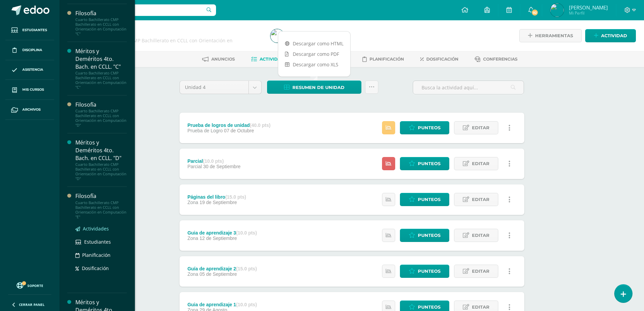  Describe the element at coordinates (218, 274) in the screenshot. I see `span: 05 de Septiembre` at that location.